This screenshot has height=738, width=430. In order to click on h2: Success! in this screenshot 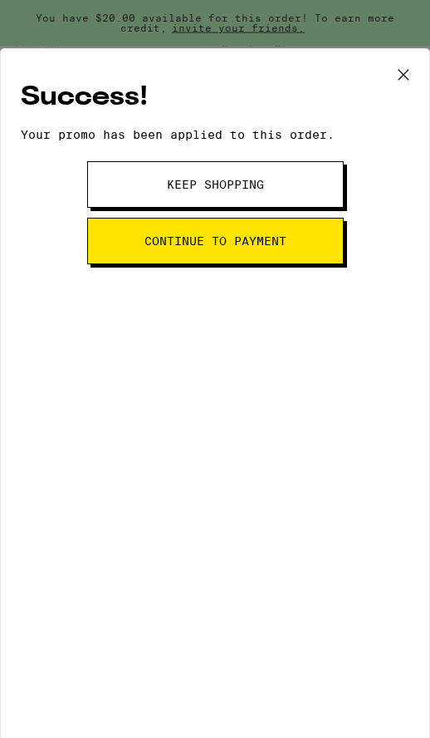, I will do `click(215, 97)`.